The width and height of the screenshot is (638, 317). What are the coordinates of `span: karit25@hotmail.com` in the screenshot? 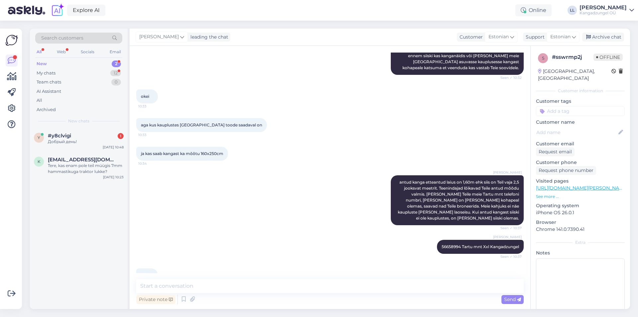 It's located at (82, 159).